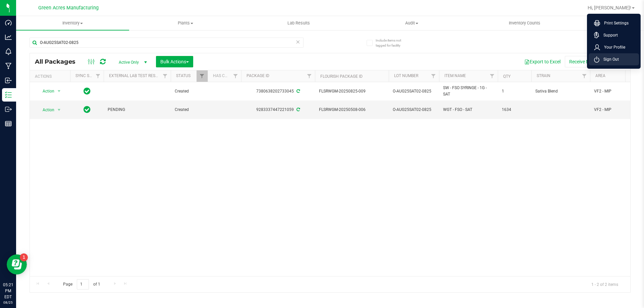  What do you see at coordinates (455, 76) in the screenshot?
I see `a: Item Name` at bounding box center [455, 76].